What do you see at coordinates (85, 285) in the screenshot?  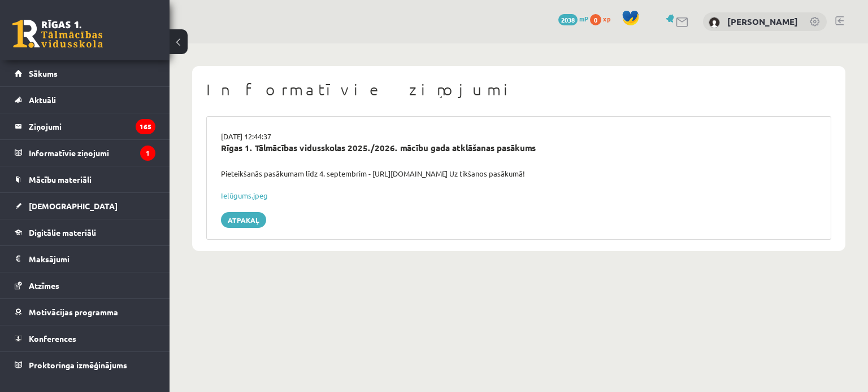 I see `a: Atzīmes` at bounding box center [85, 285].